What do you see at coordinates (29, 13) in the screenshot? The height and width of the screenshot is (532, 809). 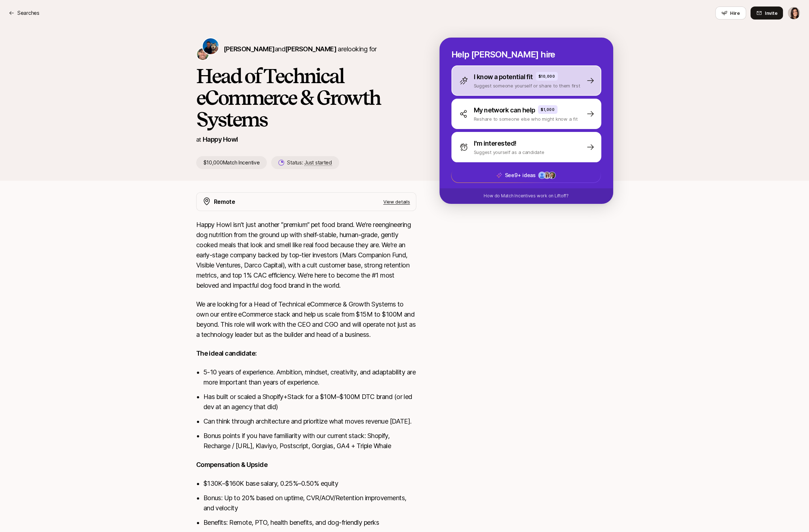 I see `p: Searches` at bounding box center [29, 13].